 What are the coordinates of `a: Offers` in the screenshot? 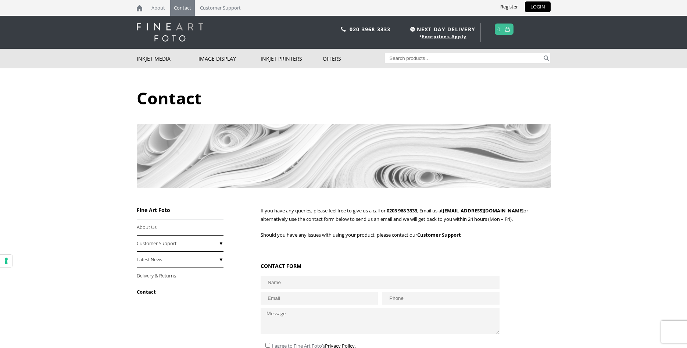 It's located at (354, 58).